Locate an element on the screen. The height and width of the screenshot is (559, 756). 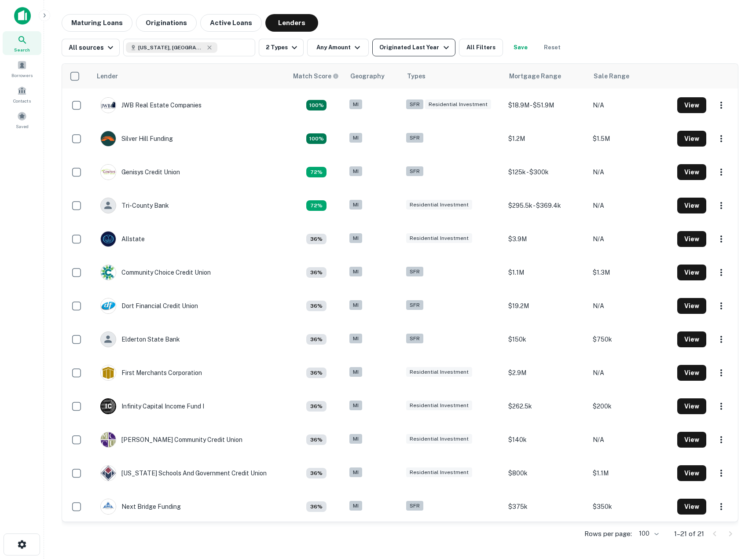
th: Types is located at coordinates (453, 76).